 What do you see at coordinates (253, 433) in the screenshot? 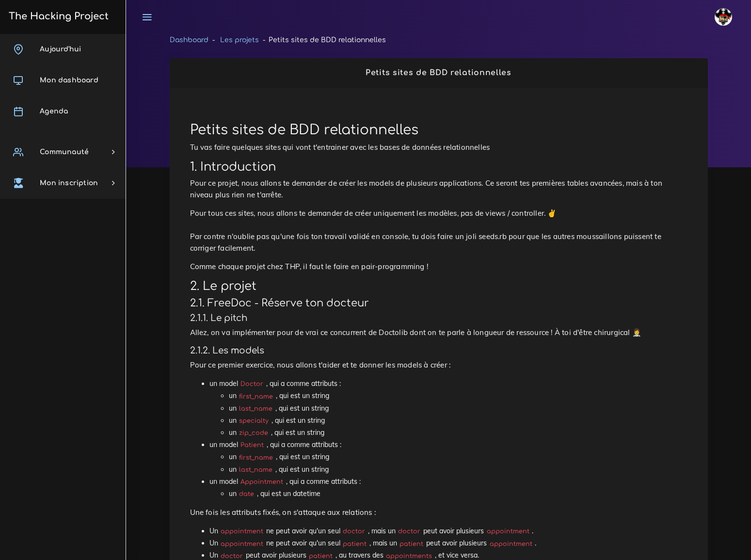
I see `code: zip_code` at bounding box center [253, 433].